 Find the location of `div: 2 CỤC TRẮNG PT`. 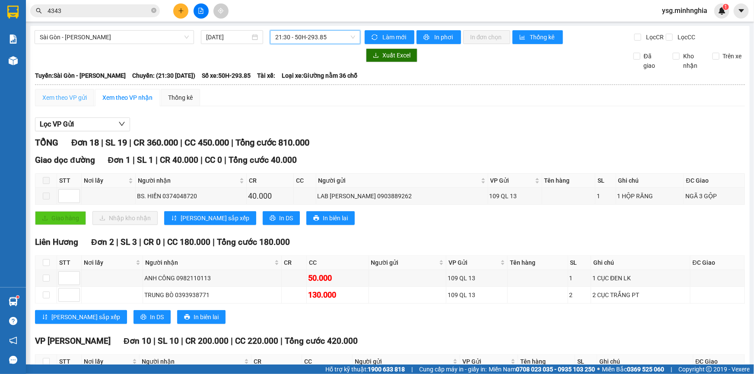

div: 2 CỤC TRẮNG PT is located at coordinates (641, 295).